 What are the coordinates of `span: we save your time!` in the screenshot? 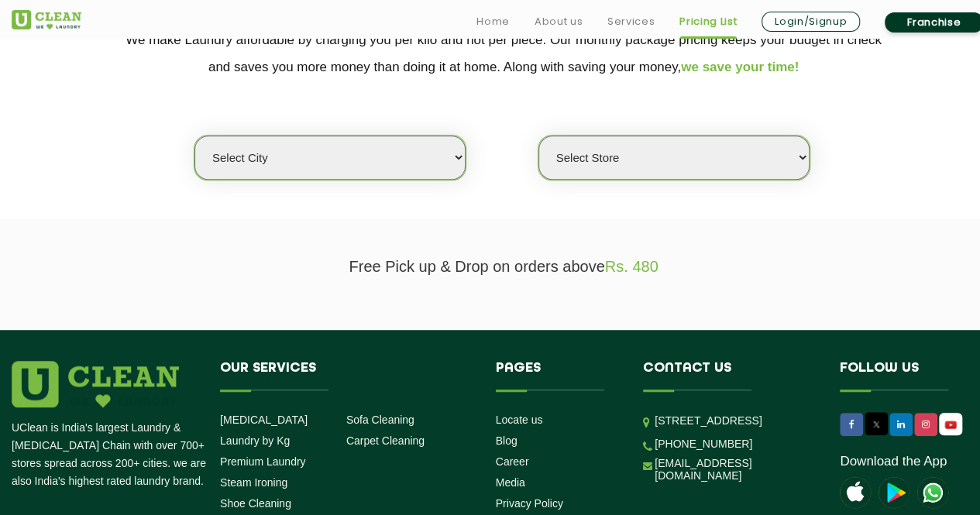 It's located at (740, 67).